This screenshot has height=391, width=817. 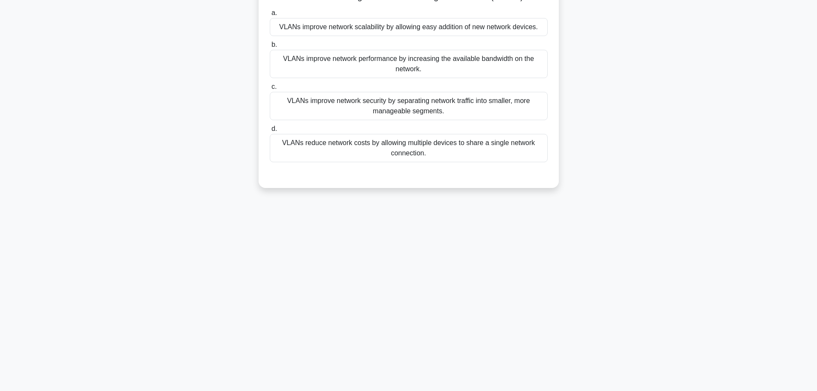 What do you see at coordinates (409, 64) in the screenshot?
I see `div: VLANs improve network performance by increasing the available bandwidth on the network.` at bounding box center [409, 64].